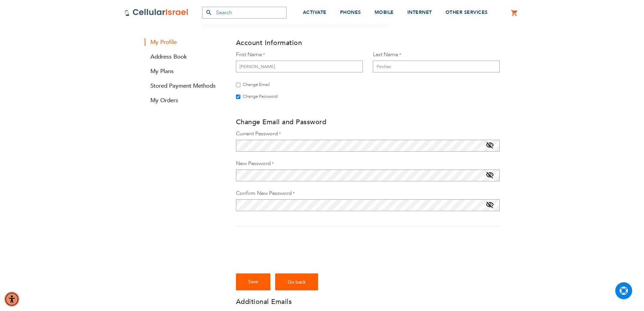 Image resolution: width=644 pixels, height=311 pixels. Describe the element at coordinates (299, 67) in the screenshot. I see `input: First Name` at that location.